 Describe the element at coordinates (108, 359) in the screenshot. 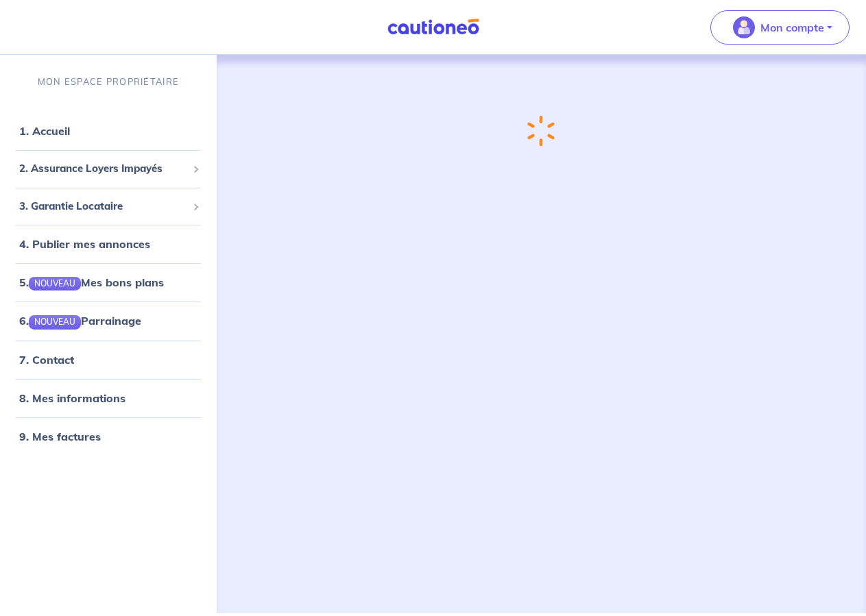

I see `div: 7. Contact` at that location.